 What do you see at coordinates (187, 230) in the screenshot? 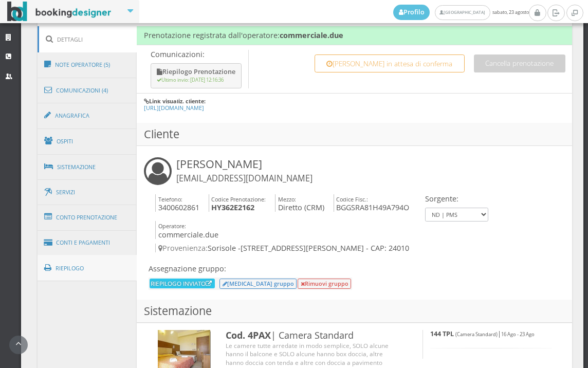
I see `h4: commerciale.due` at bounding box center [187, 230].